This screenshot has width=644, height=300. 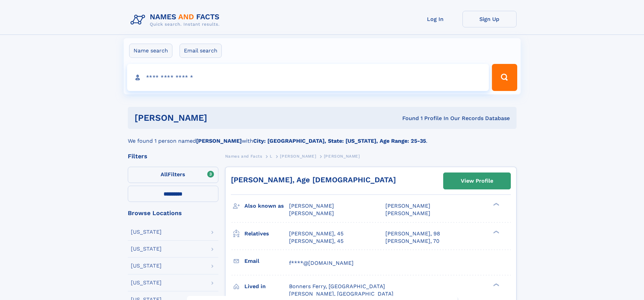 What do you see at coordinates (435, 19) in the screenshot?
I see `a: Log In` at bounding box center [435, 19].